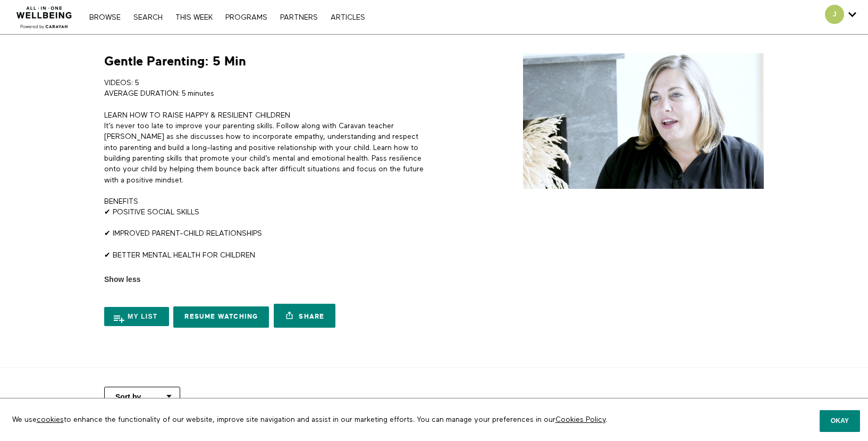  Describe the element at coordinates (267, 255) in the screenshot. I see `p: ✔ BETTER MENTAL HEALTH FOR CHILDREN` at that location.